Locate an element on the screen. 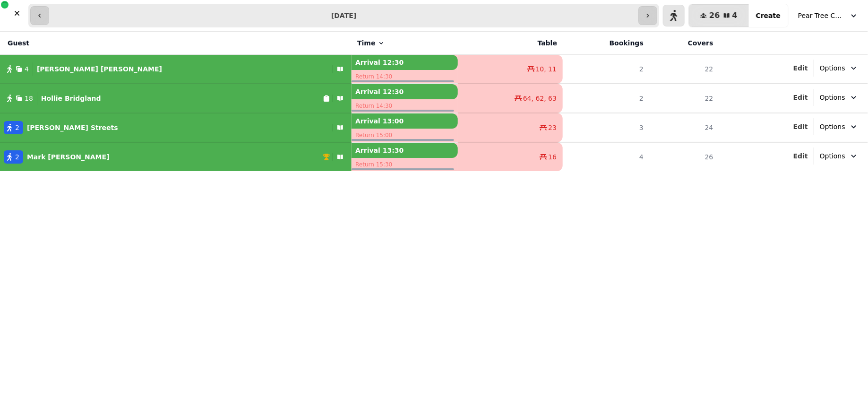 The width and height of the screenshot is (868, 417). th: Covers is located at coordinates (684, 43).